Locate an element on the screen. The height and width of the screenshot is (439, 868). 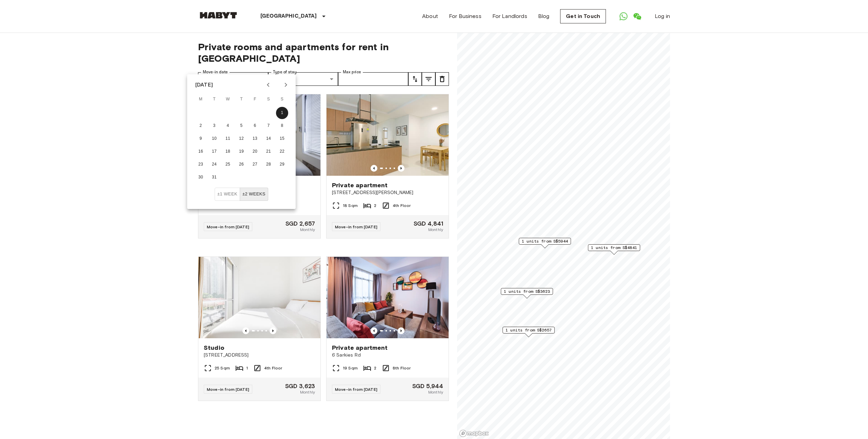
button: 8 is located at coordinates (282, 126).